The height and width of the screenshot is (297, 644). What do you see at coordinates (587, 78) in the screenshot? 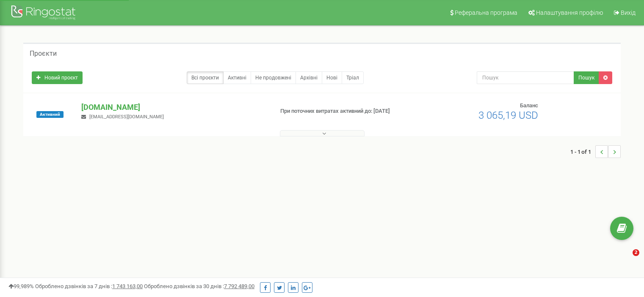
I see `button: Пошук` at bounding box center [587, 78].